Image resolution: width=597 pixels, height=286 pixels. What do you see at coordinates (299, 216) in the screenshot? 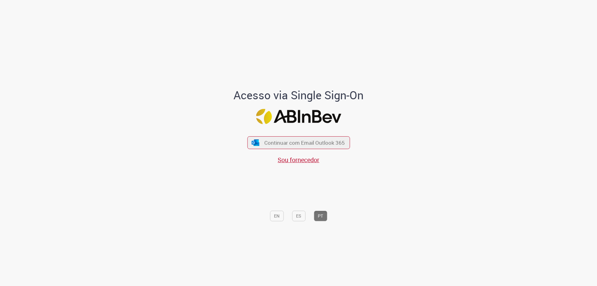
I see `button: ES` at bounding box center [299, 216].